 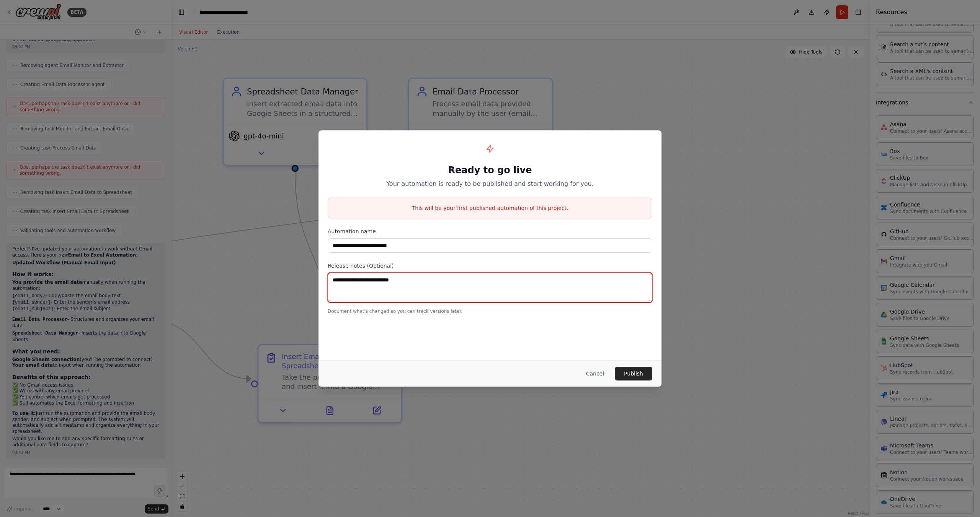 I want to click on p: This will be your first published automation of this project., so click(x=490, y=208).